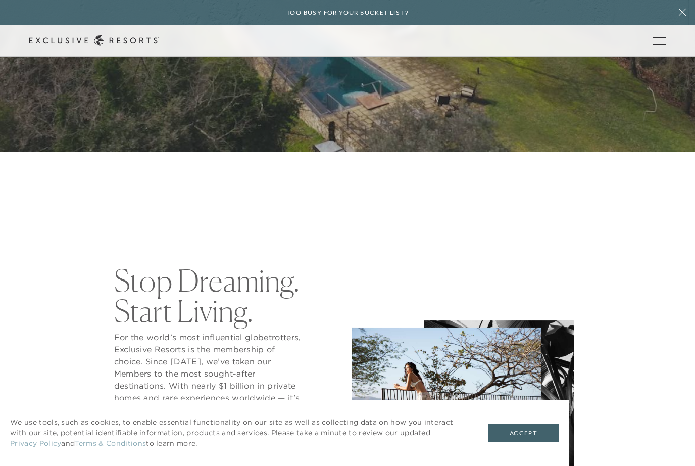 Image resolution: width=695 pixels, height=466 pixels. I want to click on a: Privacy Policy, so click(35, 443).